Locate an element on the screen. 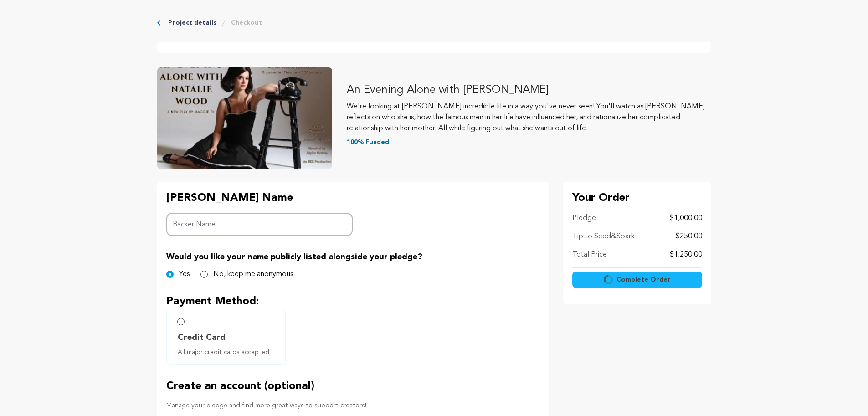 Image resolution: width=868 pixels, height=416 pixels. p: Would you like your name publicly listed alongside your pledge? is located at coordinates (353, 257).